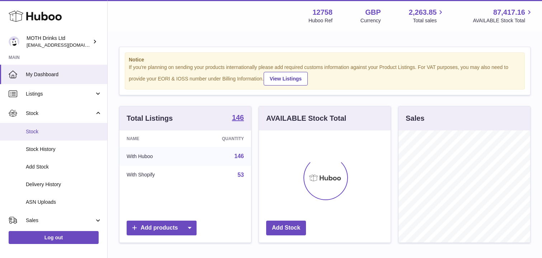 This screenshot has height=258, width=542. I want to click on a: 53, so click(241, 174).